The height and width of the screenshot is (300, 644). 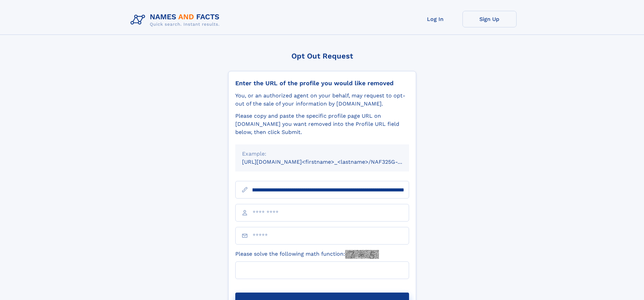 What do you see at coordinates (307, 254) in the screenshot?
I see `label: Please solve the following math function:` at bounding box center [307, 254].